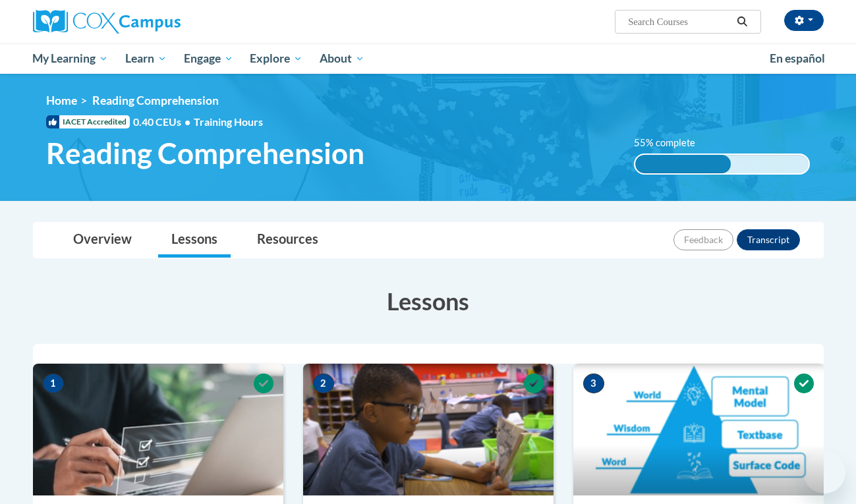  I want to click on a: Home, so click(62, 100).